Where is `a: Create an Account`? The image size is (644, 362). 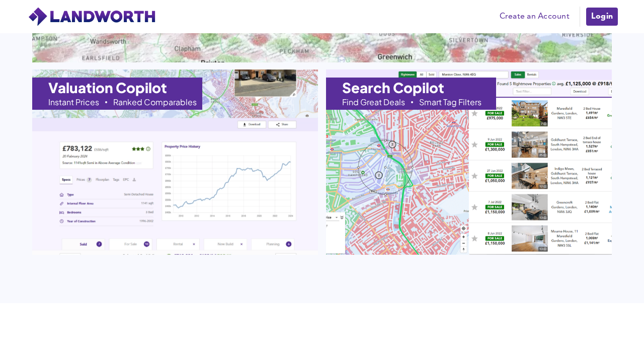
a: Create an Account is located at coordinates (534, 17).